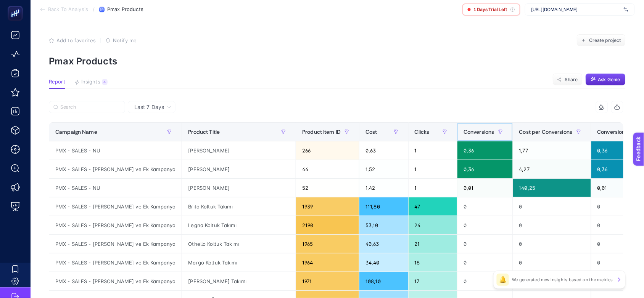 The height and width of the screenshot is (298, 644). I want to click on div: 17, so click(432, 281).